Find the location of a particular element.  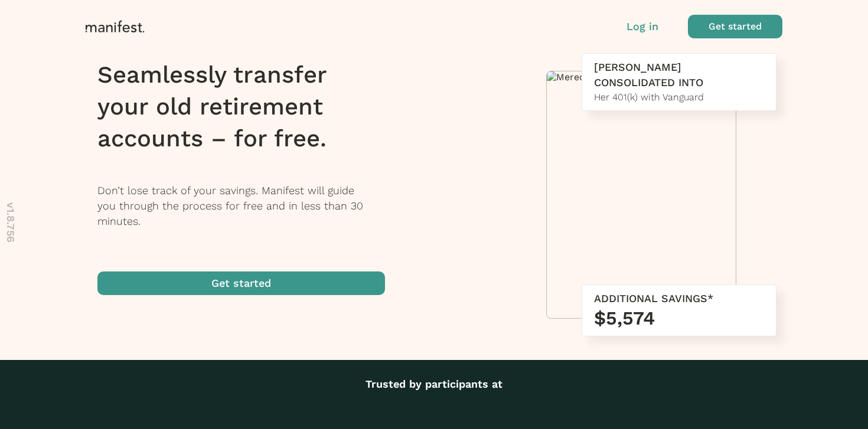

img: Meredith is located at coordinates (641, 77).